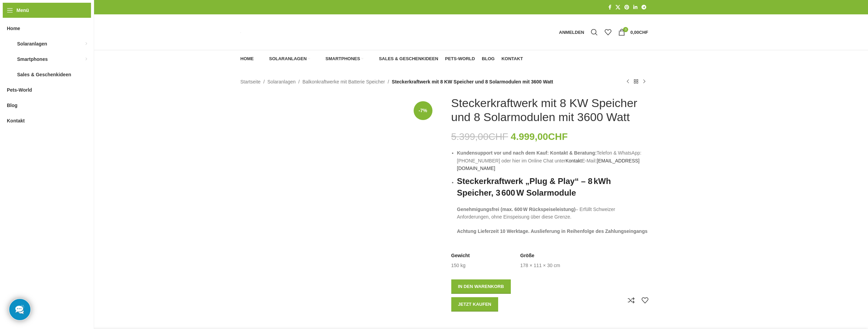 The height and width of the screenshot is (329, 868). What do you see at coordinates (618, 7) in the screenshot?
I see `a: X Social Link` at bounding box center [618, 7].